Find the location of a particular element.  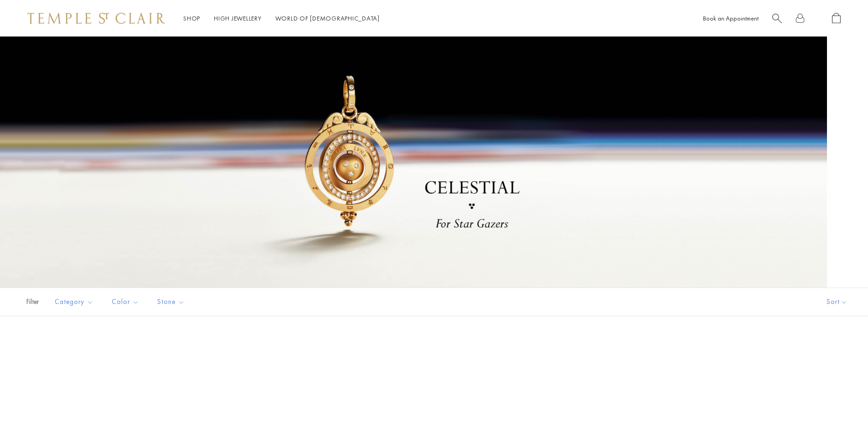

span: Color is located at coordinates (126, 302).